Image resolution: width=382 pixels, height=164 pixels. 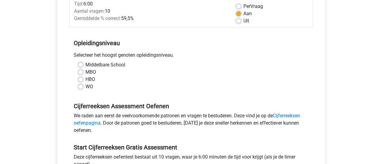 What do you see at coordinates (90, 79) in the screenshot?
I see `label: HBO` at bounding box center [90, 79].